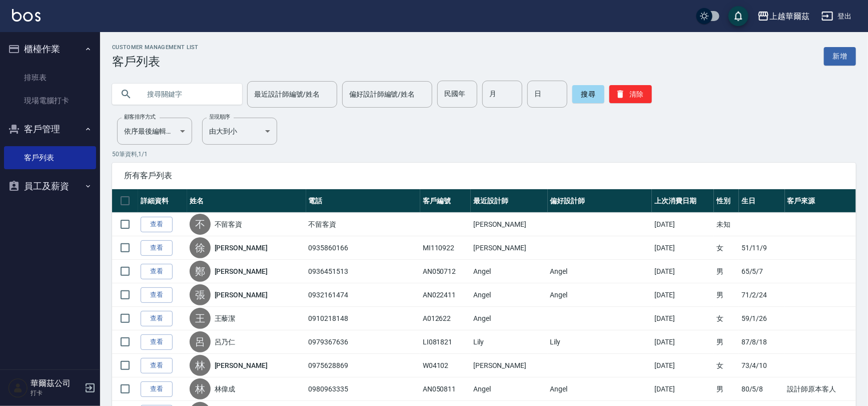  Describe the element at coordinates (56, 393) in the screenshot. I see `p: 打卡` at that location.